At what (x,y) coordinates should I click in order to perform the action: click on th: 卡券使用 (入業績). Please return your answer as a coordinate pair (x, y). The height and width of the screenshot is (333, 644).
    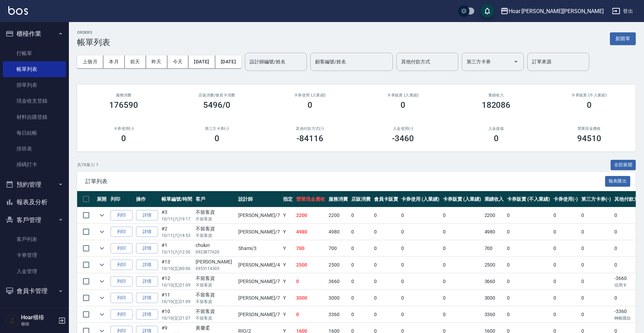
    Looking at the image, I should click on (420, 199).